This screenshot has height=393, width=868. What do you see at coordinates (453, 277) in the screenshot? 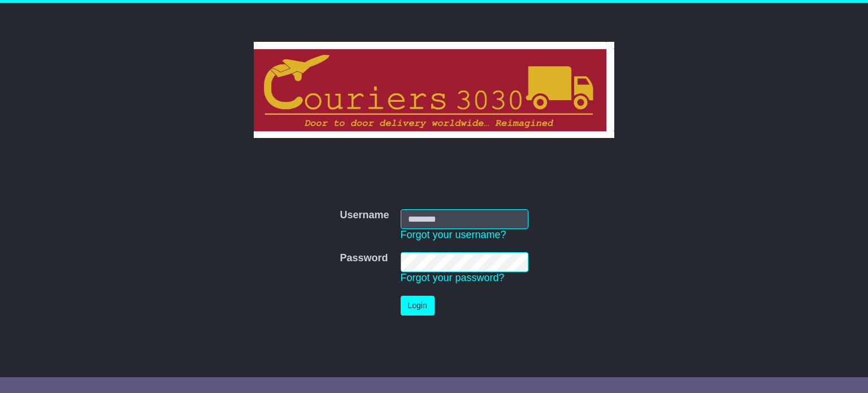
I see `a: Forgot your password?` at bounding box center [453, 277].